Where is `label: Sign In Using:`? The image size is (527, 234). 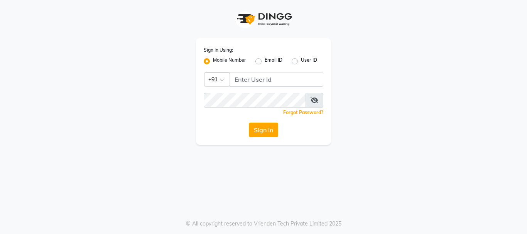
label: Sign In Using: is located at coordinates (218, 50).